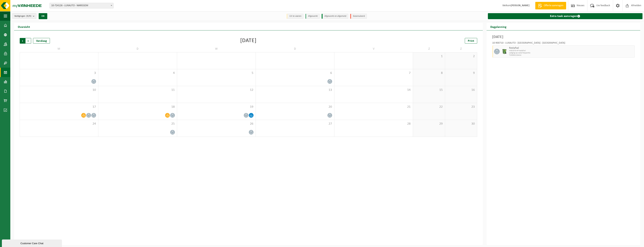 The height and width of the screenshot is (247, 644). I want to click on span: 17, so click(59, 107).